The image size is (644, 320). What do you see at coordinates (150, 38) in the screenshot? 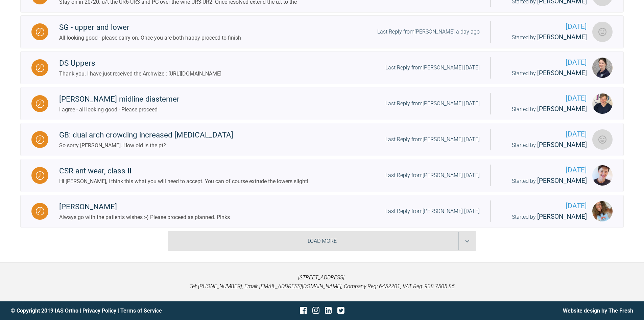
I see `div: All looking good - please carry on. Once you are both happy proceed to finish` at bounding box center [150, 38].